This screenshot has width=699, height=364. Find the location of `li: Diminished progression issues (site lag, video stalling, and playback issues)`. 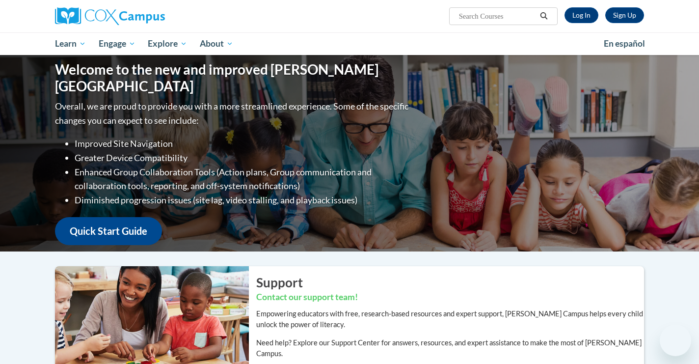

li: Diminished progression issues (site lag, video stalling, and playback issues) is located at coordinates (243, 200).